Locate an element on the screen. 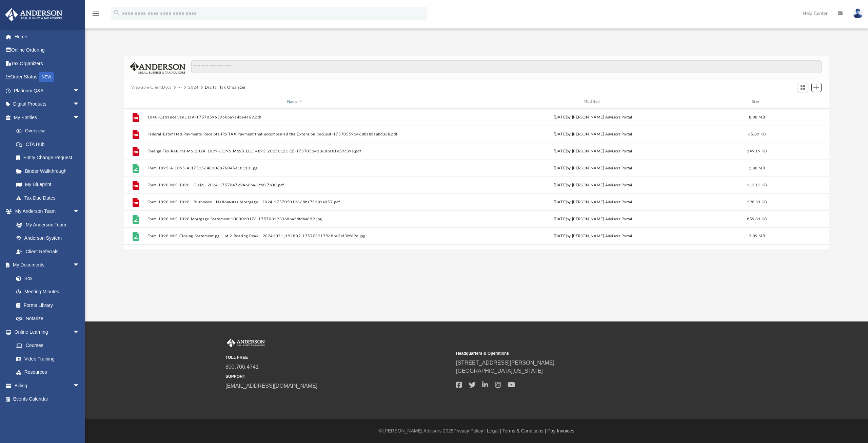 This screenshot has width=868, height=443. span: 2.88 MB is located at coordinates (757, 168).